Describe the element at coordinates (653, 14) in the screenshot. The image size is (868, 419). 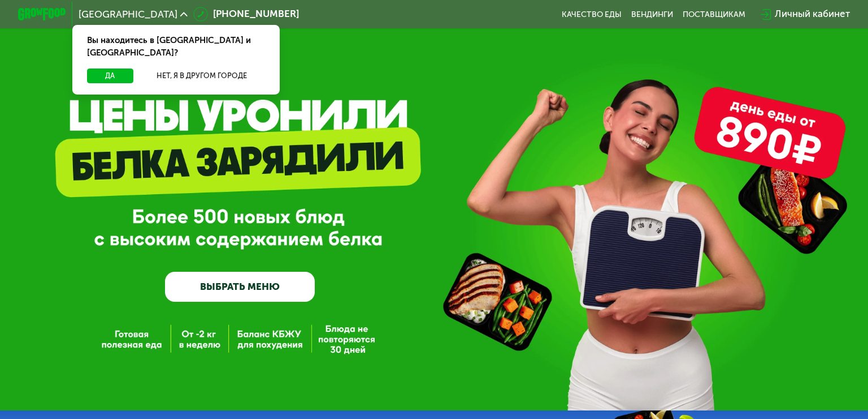
I see `a: Вендинги` at that location.